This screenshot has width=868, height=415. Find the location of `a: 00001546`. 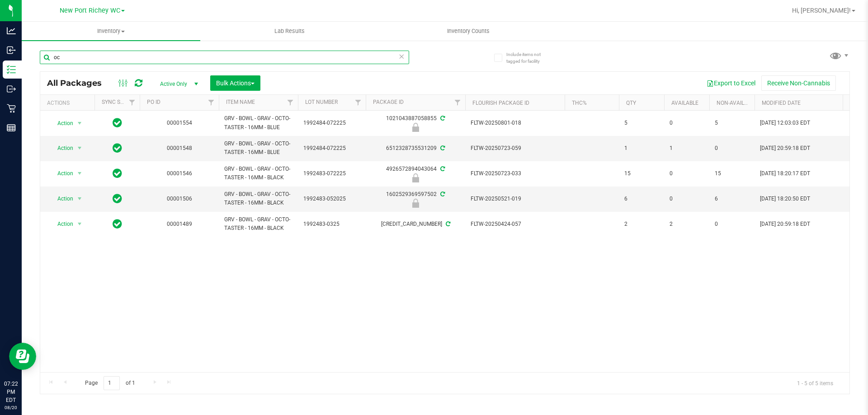

a: 00001546 is located at coordinates (179, 173).